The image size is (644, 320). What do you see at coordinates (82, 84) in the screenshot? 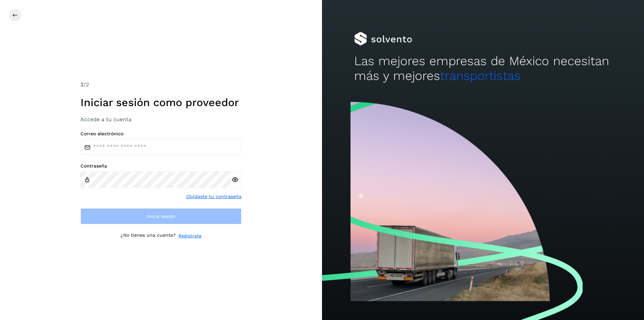
I see `span: 2` at bounding box center [82, 84].